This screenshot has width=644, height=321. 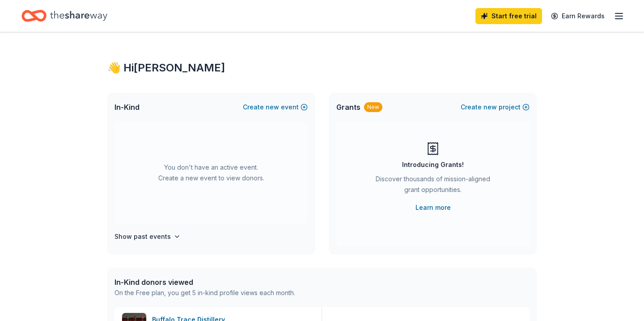 What do you see at coordinates (495, 107) in the screenshot?
I see `button: Createnewproject` at bounding box center [495, 107].